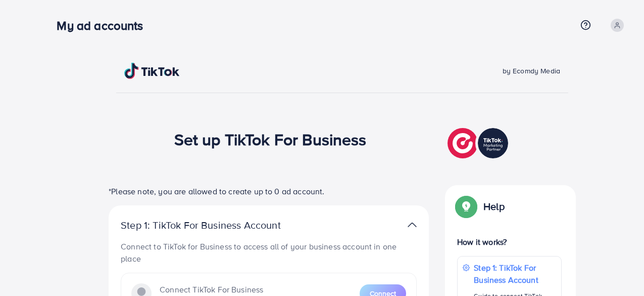 Image resolution: width=644 pixels, height=296 pixels. I want to click on img: Popup guide, so click(466, 206).